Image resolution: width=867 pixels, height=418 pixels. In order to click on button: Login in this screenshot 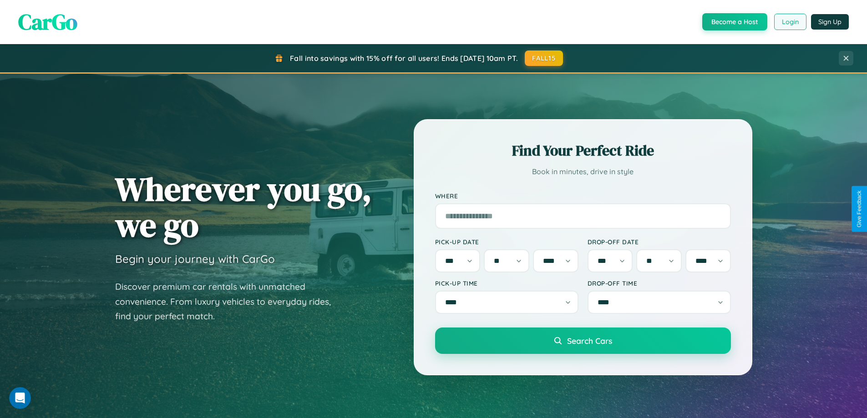, I will do `click(790, 22)`.